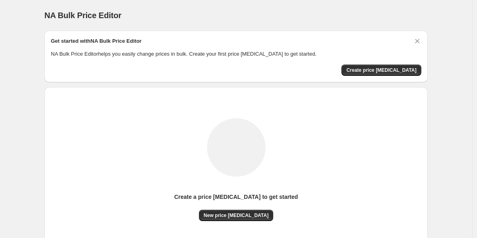 The height and width of the screenshot is (238, 477). What do you see at coordinates (96, 41) in the screenshot?
I see `h2: Get started with NA Bulk Price Editor` at bounding box center [96, 41].